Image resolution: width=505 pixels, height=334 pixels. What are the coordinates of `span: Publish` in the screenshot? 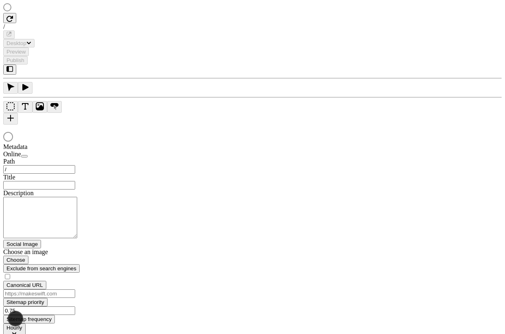 It's located at (15, 60).